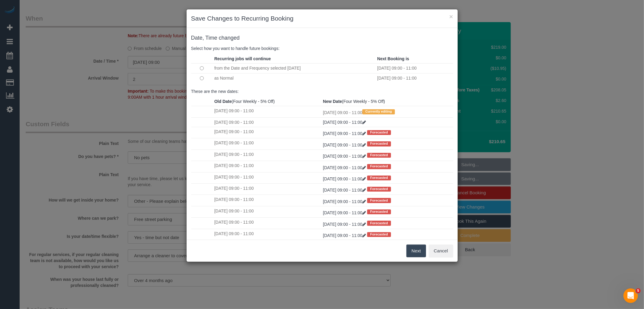 The height and width of the screenshot is (309, 644). Describe the element at coordinates (322, 38) in the screenshot. I see `h4: changed` at that location.